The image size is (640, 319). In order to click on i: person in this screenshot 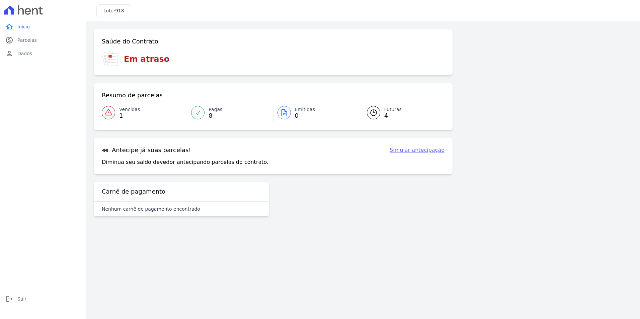, I will do `click(9, 54)`.